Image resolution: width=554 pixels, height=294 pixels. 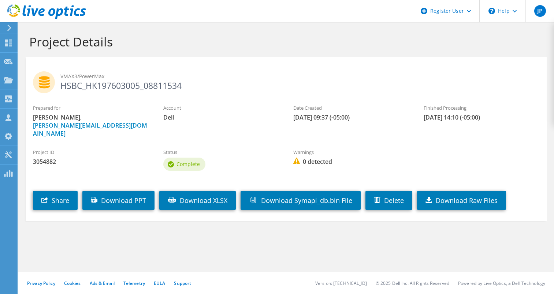 What do you see at coordinates (118, 201) in the screenshot?
I see `a: Download PPT` at bounding box center [118, 201].